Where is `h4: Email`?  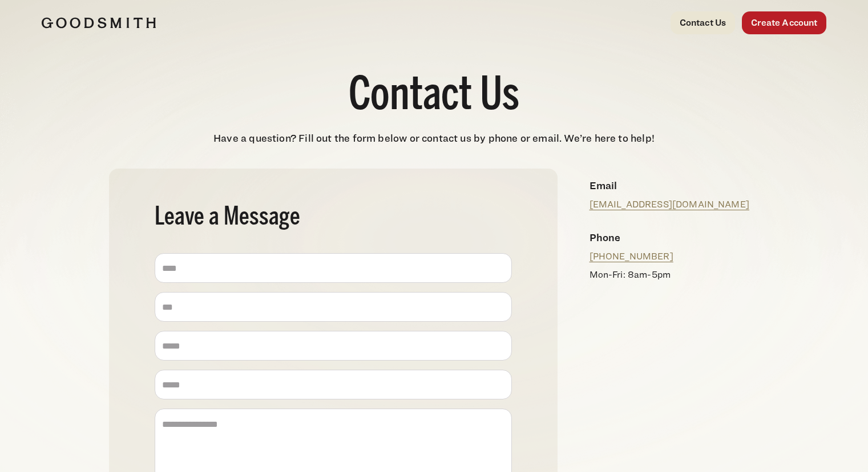
h4: Email is located at coordinates (670, 185).